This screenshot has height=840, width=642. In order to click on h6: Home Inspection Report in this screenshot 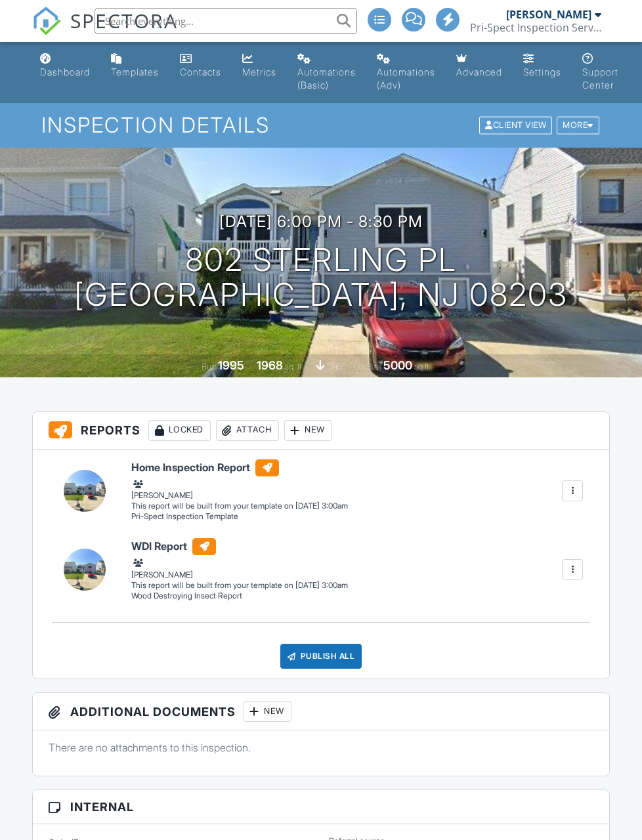, I will do `click(239, 468)`.